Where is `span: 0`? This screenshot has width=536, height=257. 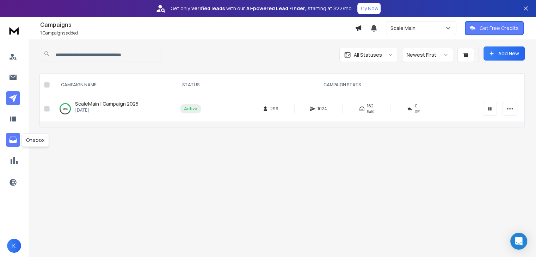 span: 0 is located at coordinates (416, 106).